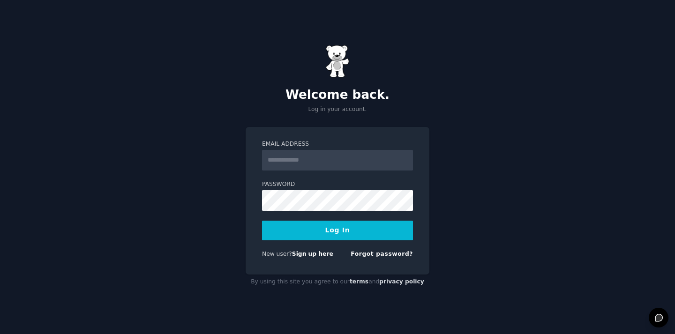 This screenshot has height=334, width=675. What do you see at coordinates (337, 230) in the screenshot?
I see `button: Log In` at bounding box center [337, 230].